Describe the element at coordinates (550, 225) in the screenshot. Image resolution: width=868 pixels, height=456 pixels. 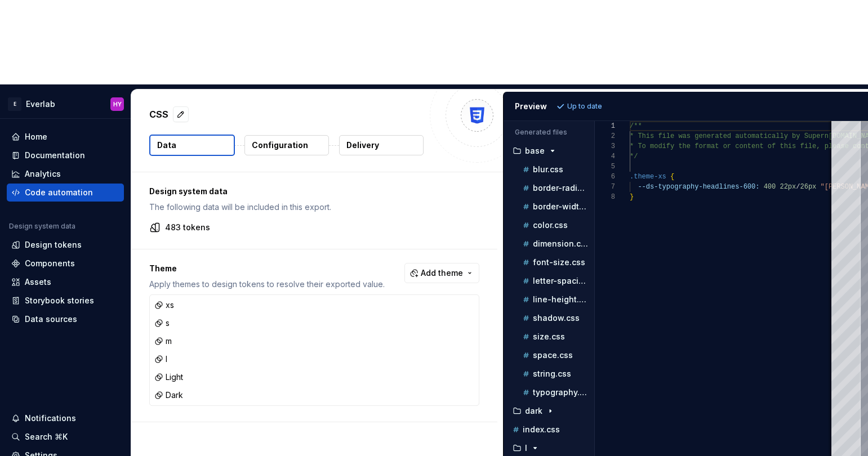
I see `p: color.css` at that location.